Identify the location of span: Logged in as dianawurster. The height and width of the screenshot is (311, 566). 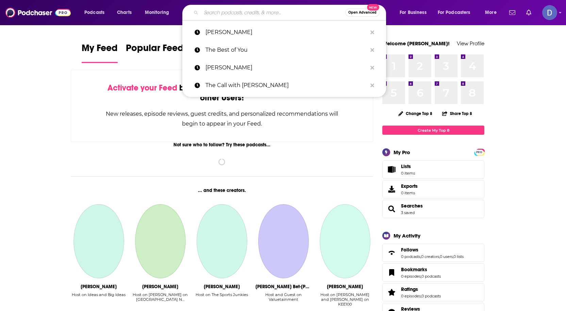
(550, 13).